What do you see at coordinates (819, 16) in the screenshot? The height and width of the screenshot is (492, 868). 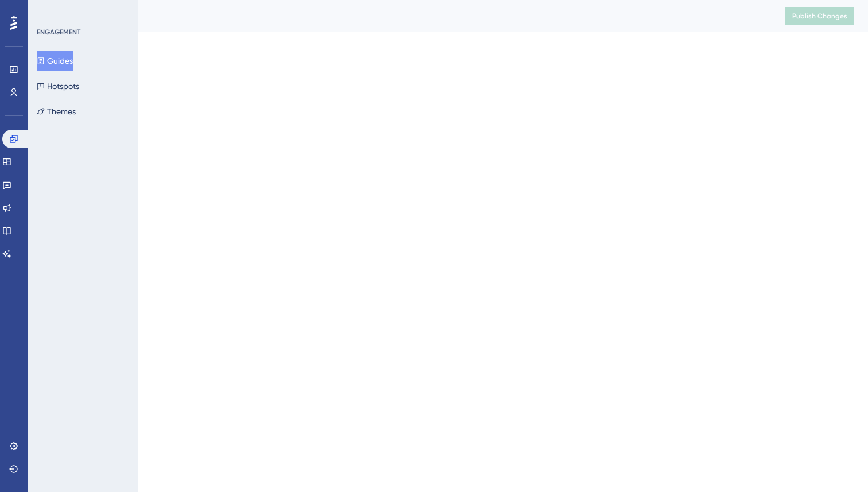 I see `span: Publish Changes` at bounding box center [819, 16].